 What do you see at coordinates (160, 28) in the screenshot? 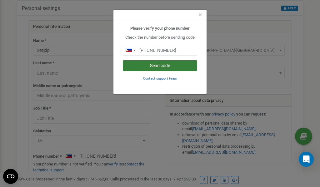
I see `b: Please verify your phone number` at bounding box center [160, 28].